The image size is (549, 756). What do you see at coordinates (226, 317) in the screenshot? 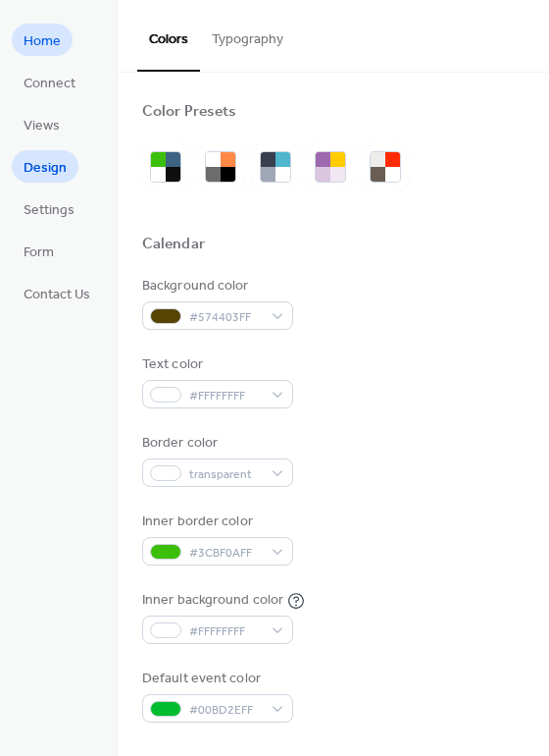
I see `span: #574403FF` at bounding box center [226, 317].